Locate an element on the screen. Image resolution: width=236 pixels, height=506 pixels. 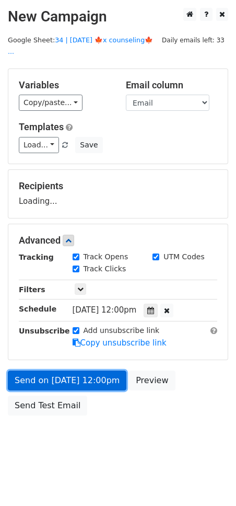
h5: Advanced is located at coordinates (118, 241).